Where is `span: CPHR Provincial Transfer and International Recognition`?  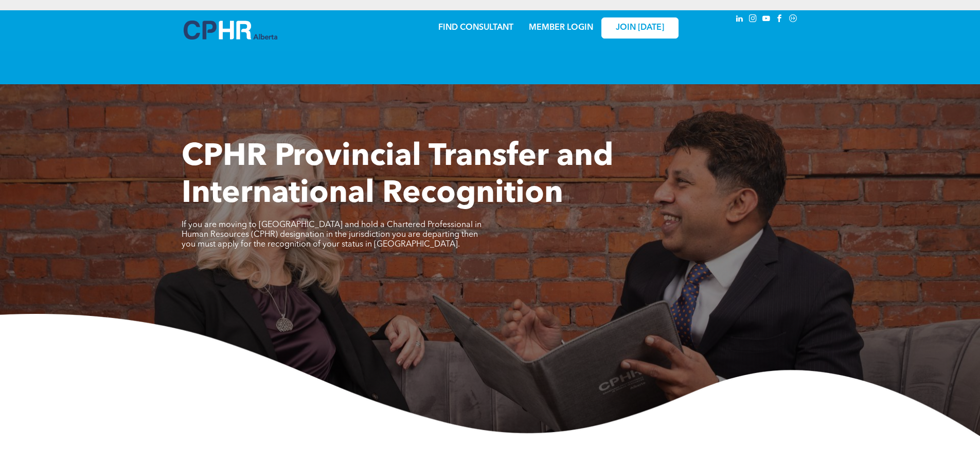
span: CPHR Provincial Transfer and International Recognition is located at coordinates (397, 175).